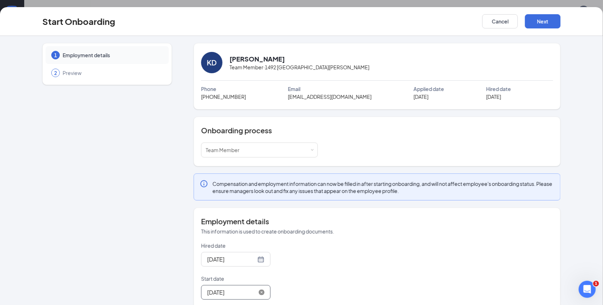 The image size is (603, 305). Describe the element at coordinates (208, 89) in the screenshot. I see `span: Phone` at that location.